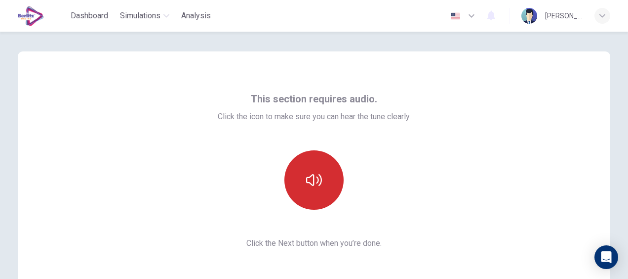  What do you see at coordinates (314, 117) in the screenshot?
I see `span: Click the icon to make sure you can hear the tune clearly.` at bounding box center [314, 117].